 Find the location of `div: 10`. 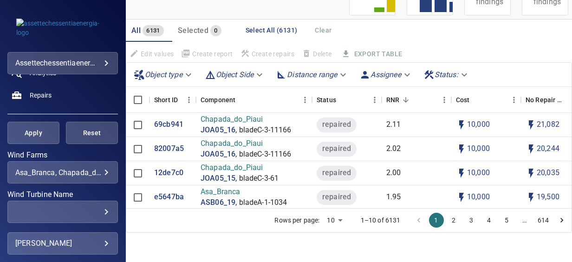

div: 10 is located at coordinates (334, 220).